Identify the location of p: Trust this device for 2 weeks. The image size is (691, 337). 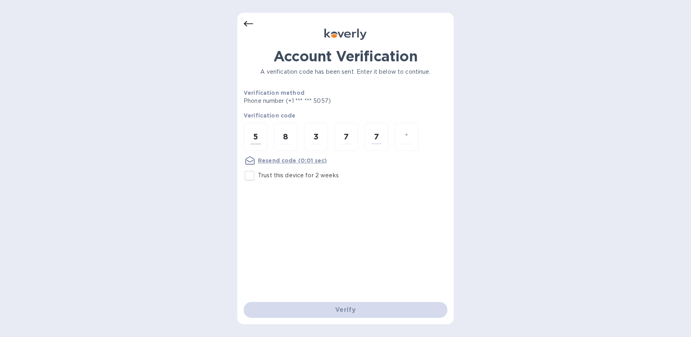
(298, 175).